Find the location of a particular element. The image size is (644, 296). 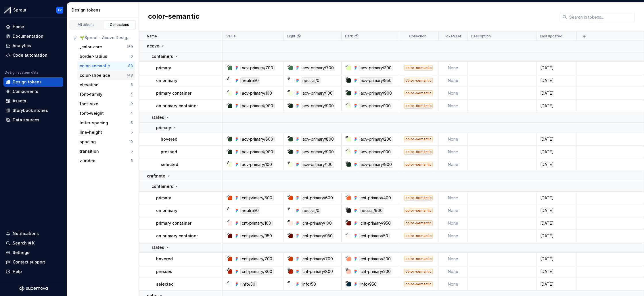

p: Last updated is located at coordinates (552, 36).